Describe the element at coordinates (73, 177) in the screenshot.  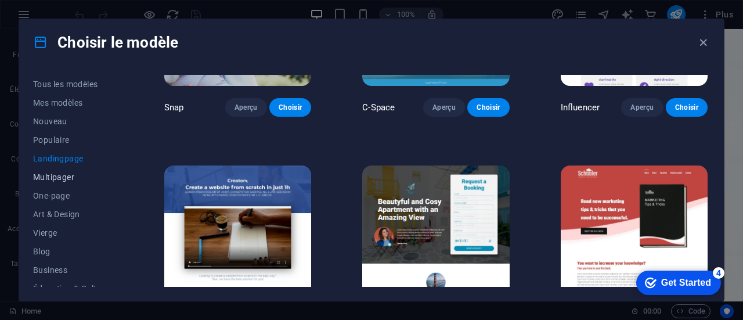
I see `button: Multipager` at that location.